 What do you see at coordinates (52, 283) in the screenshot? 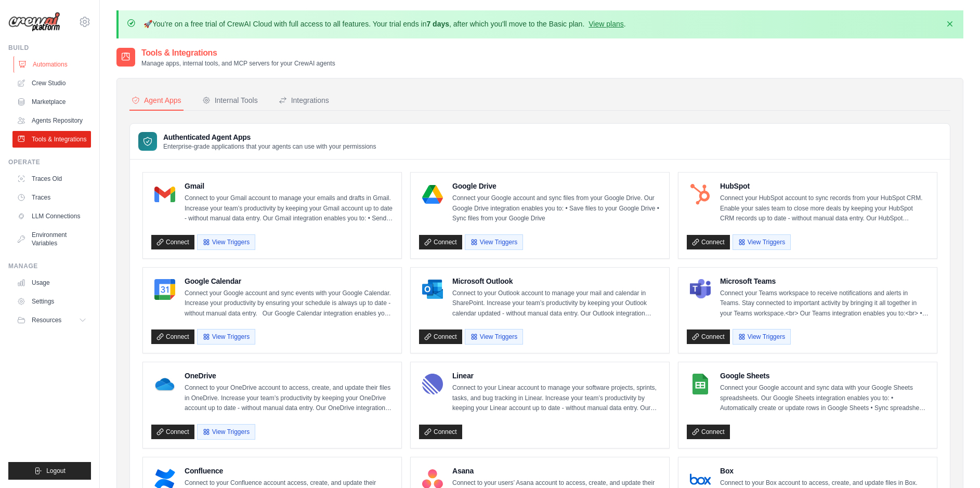
I see `a: Usage` at bounding box center [52, 283].